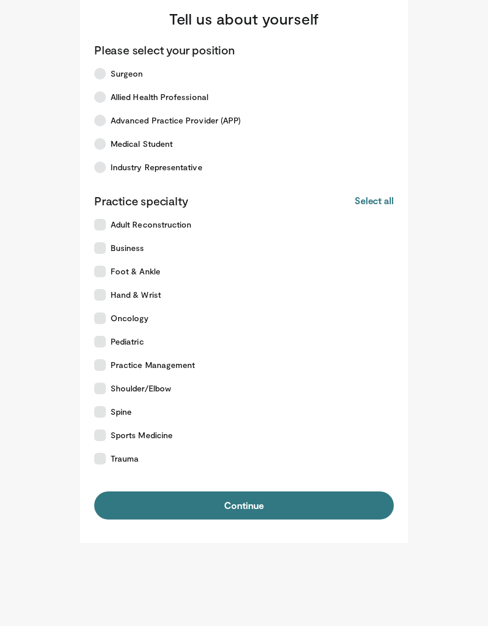 The height and width of the screenshot is (626, 488). I want to click on span: Sports Medicine, so click(142, 436).